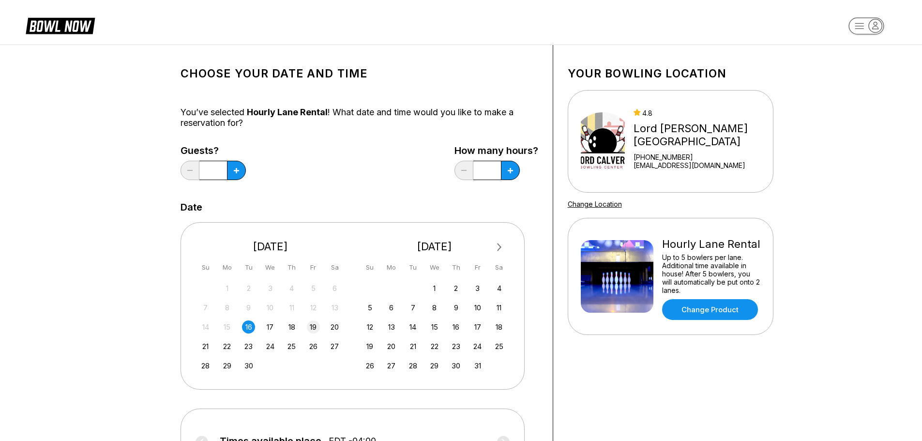  Describe the element at coordinates (291, 307) in the screenshot. I see `div: Not available Thursday, September 11th, 2025` at that location.